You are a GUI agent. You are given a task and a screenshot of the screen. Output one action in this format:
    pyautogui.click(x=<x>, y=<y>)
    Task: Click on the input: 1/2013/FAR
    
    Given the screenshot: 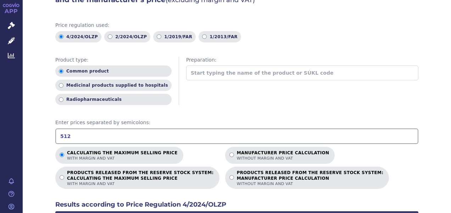 What is the action you would take?
    pyautogui.click(x=204, y=37)
    